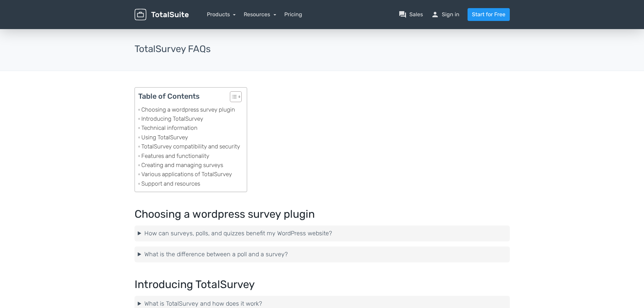  I want to click on a: Features and functionality, so click(174, 156).